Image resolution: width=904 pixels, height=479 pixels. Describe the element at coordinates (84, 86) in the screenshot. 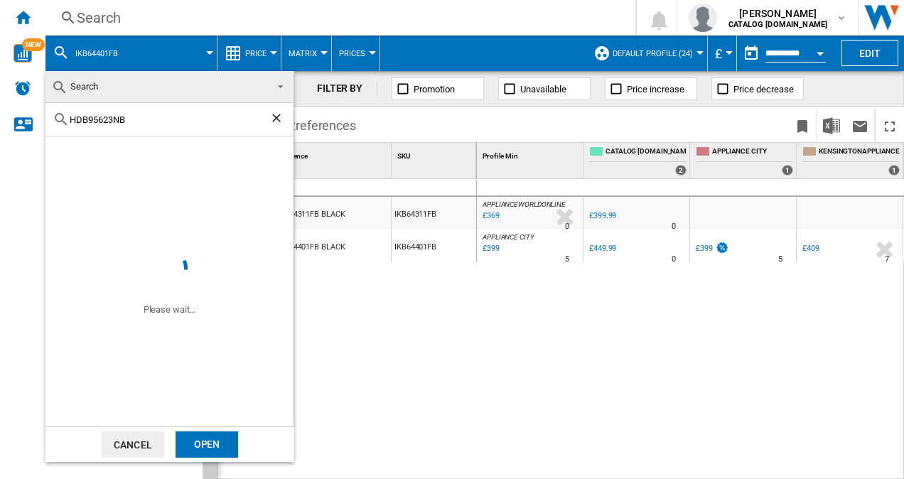

I see `span: Search` at that location.